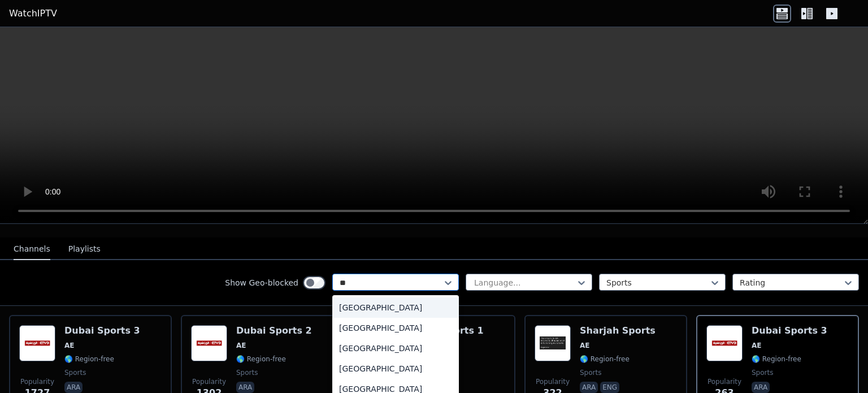 The width and height of the screenshot is (868, 393). What do you see at coordinates (262, 283) in the screenshot?
I see `label: Show Geo-blocked` at bounding box center [262, 283].